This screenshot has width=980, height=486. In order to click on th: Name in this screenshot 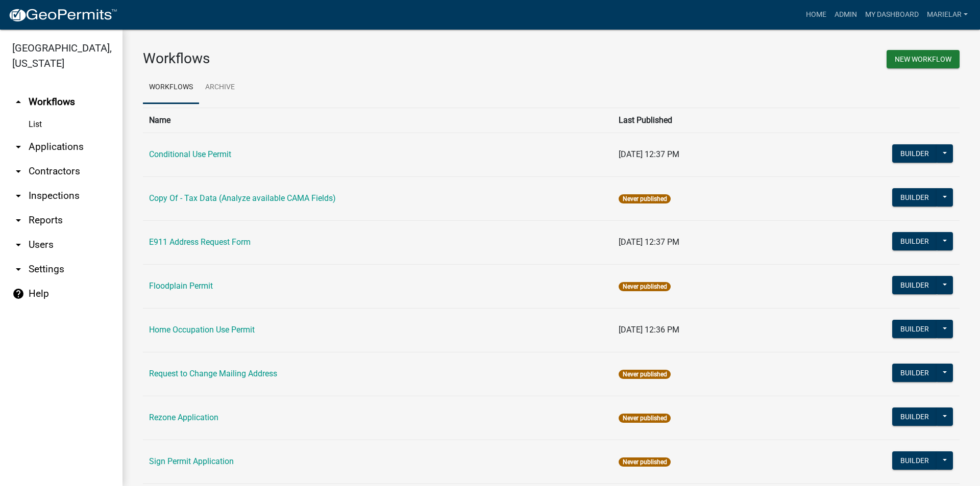, I will do `click(377, 119)`.